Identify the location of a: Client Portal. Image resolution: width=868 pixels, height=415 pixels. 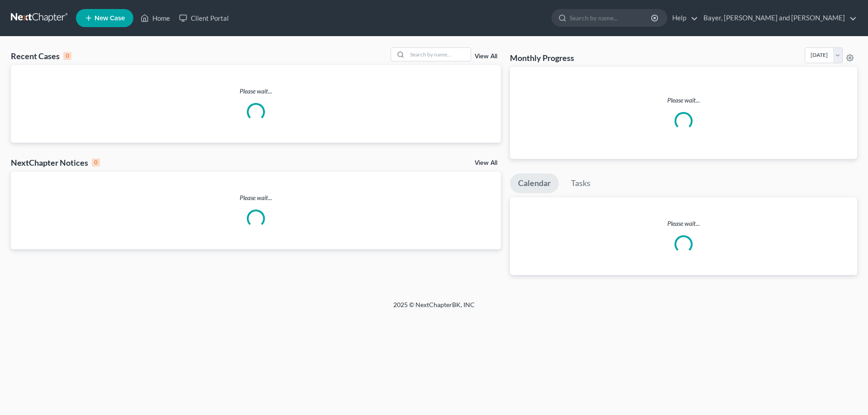
(204, 18).